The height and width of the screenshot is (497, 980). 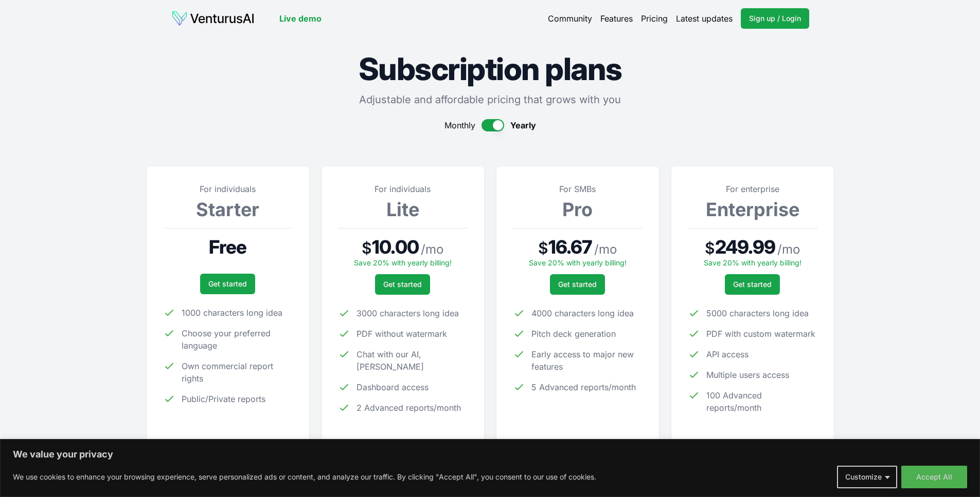 What do you see at coordinates (573, 334) in the screenshot?
I see `span: Pitch deck generation` at bounding box center [573, 334].